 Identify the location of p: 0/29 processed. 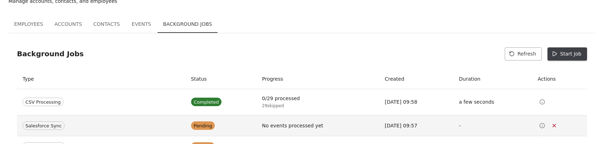
(318, 98).